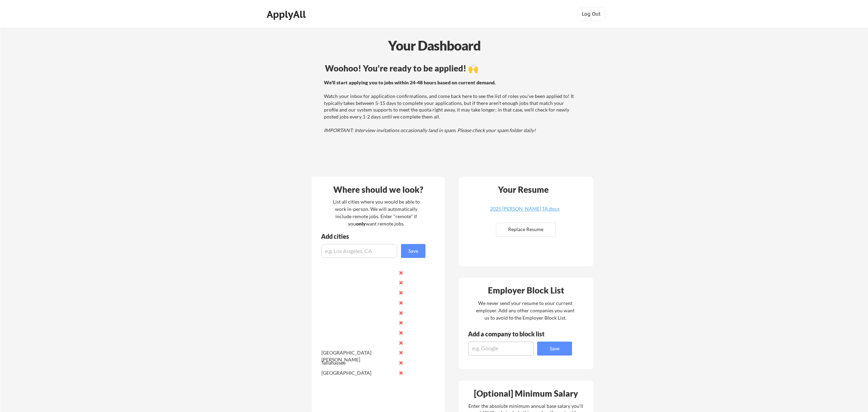 The height and width of the screenshot is (412, 868). What do you see at coordinates (376, 212) in the screenshot?
I see `div: List all cities where you would be able to work in-person. We will automatically include remote j...` at bounding box center [376, 212].